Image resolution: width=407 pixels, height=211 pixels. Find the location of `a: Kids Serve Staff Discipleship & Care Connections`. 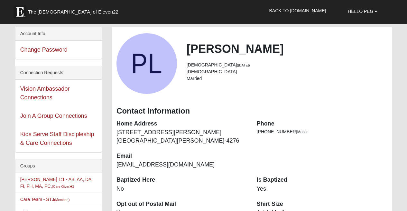

a: Kids Serve Staff Discipleship & Care Connections is located at coordinates (57, 138).